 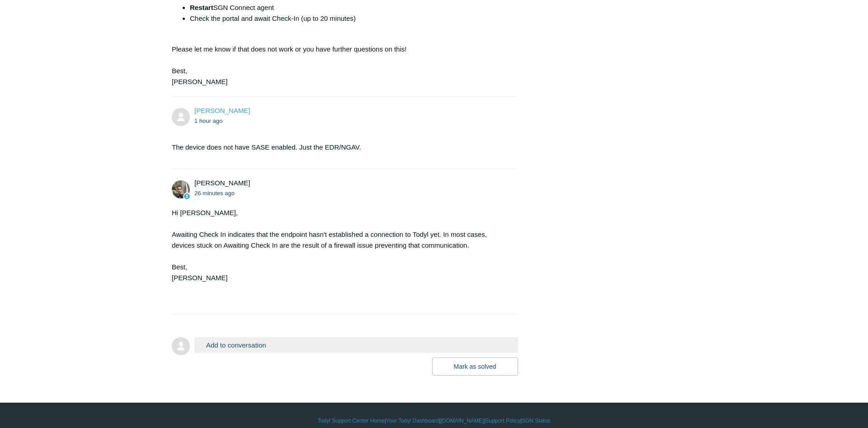 What do you see at coordinates (222, 110) in the screenshot?
I see `span: Thomas Bickford` at bounding box center [222, 110].